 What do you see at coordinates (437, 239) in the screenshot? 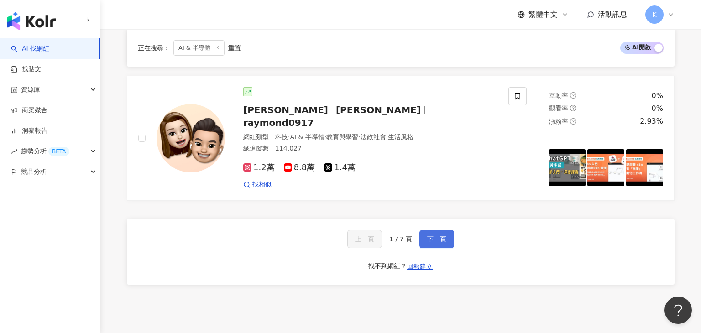
I see `span: 下一頁` at bounding box center [437, 239].